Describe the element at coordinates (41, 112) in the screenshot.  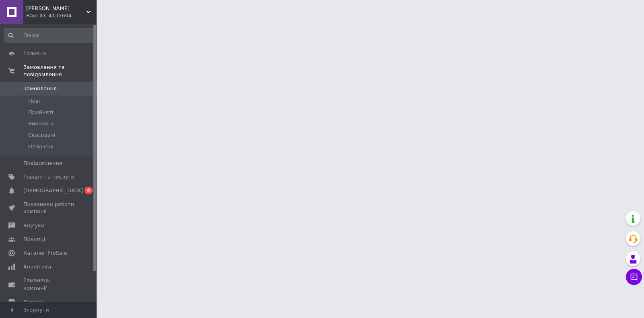
I see `span: Прийняті` at that location.